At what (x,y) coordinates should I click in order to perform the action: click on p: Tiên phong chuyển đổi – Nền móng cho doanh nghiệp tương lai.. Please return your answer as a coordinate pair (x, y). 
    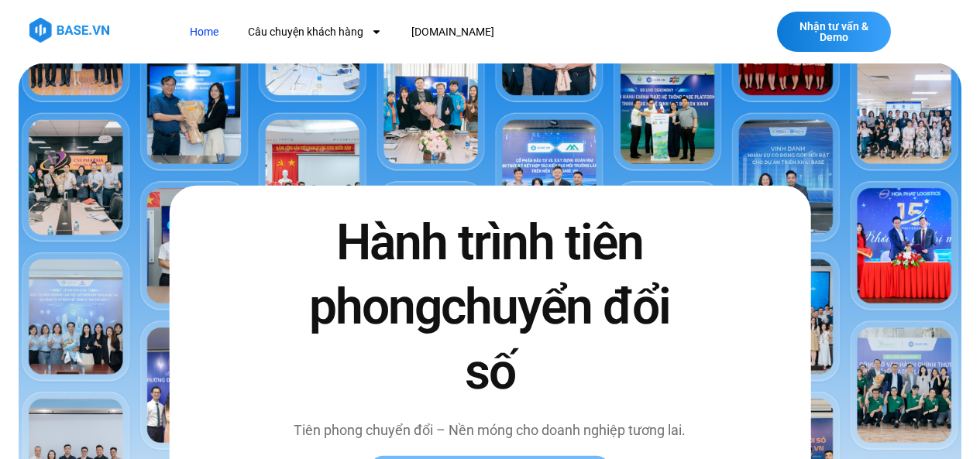
    Looking at the image, I should click on (490, 430).